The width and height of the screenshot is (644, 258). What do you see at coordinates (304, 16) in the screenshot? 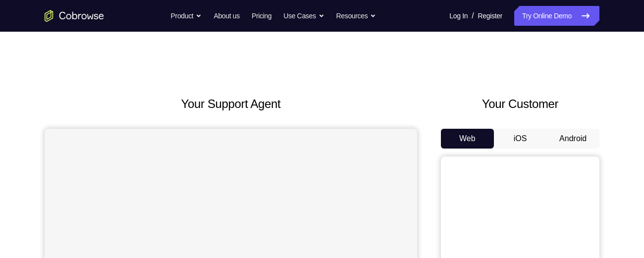
I see `button: Use Cases` at bounding box center [304, 16].